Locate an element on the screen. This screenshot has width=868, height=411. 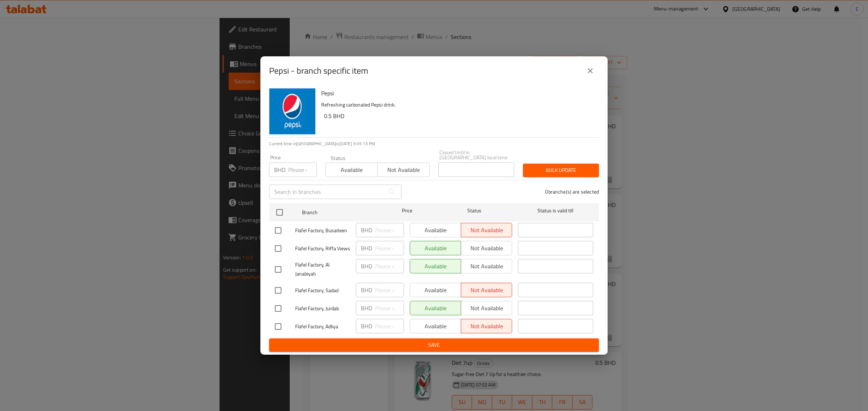
button: Available is located at coordinates (351, 170).